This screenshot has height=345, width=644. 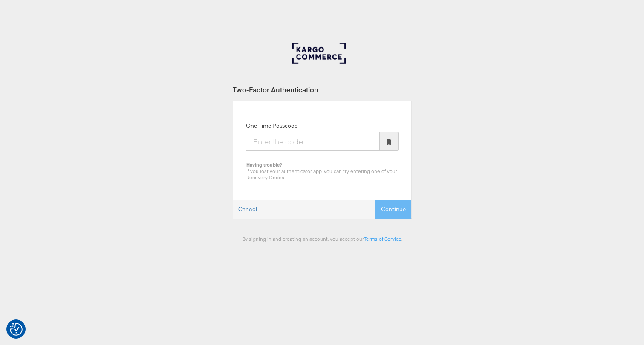 What do you see at coordinates (272, 126) in the screenshot?
I see `label: One Time Passcode` at bounding box center [272, 126].